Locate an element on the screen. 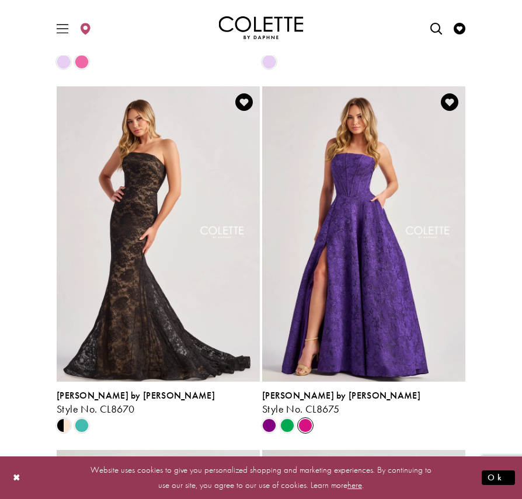 The height and width of the screenshot is (499, 522). div: Colette by Daphne Style No. CL8675 is located at coordinates (364, 403).